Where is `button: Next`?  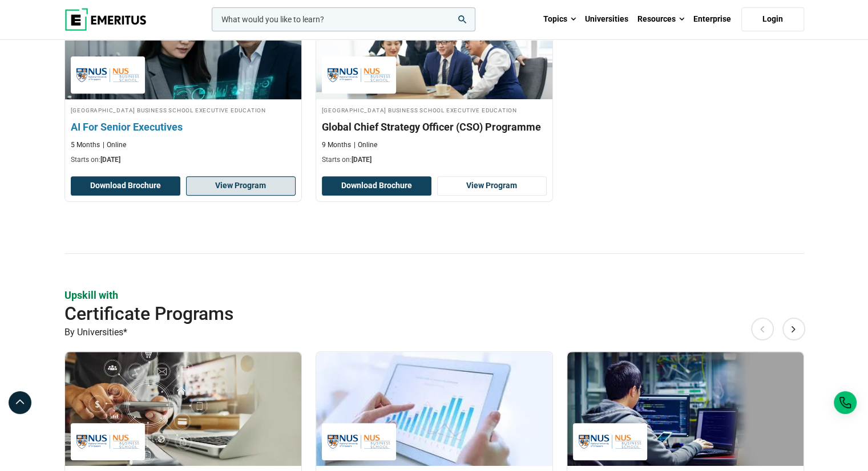
button: Next is located at coordinates (794, 329).